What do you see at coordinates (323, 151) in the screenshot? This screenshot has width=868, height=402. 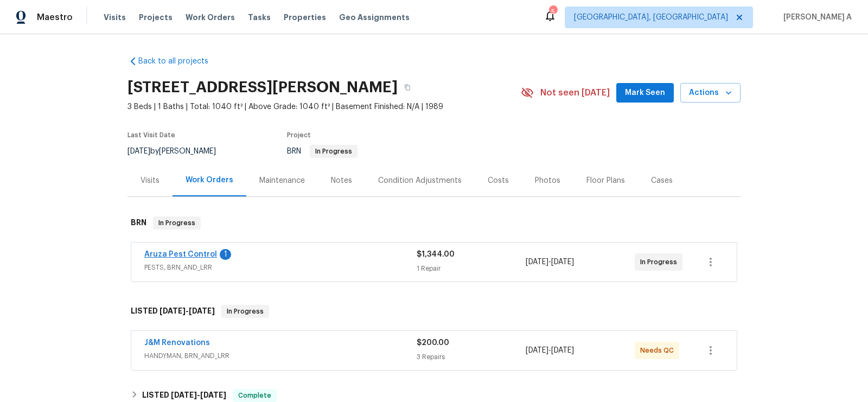 I see `span: BRN` at bounding box center [323, 151].